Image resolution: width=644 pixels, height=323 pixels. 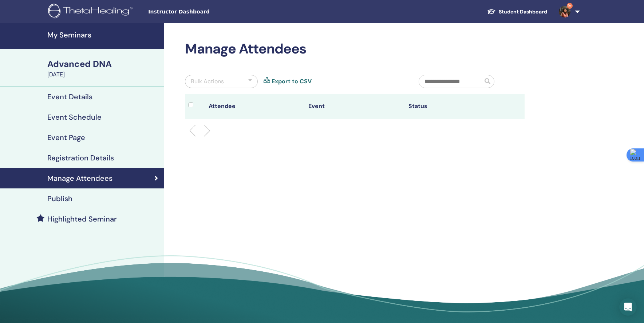 I want to click on span: Instructor Dashboard, so click(x=203, y=12).